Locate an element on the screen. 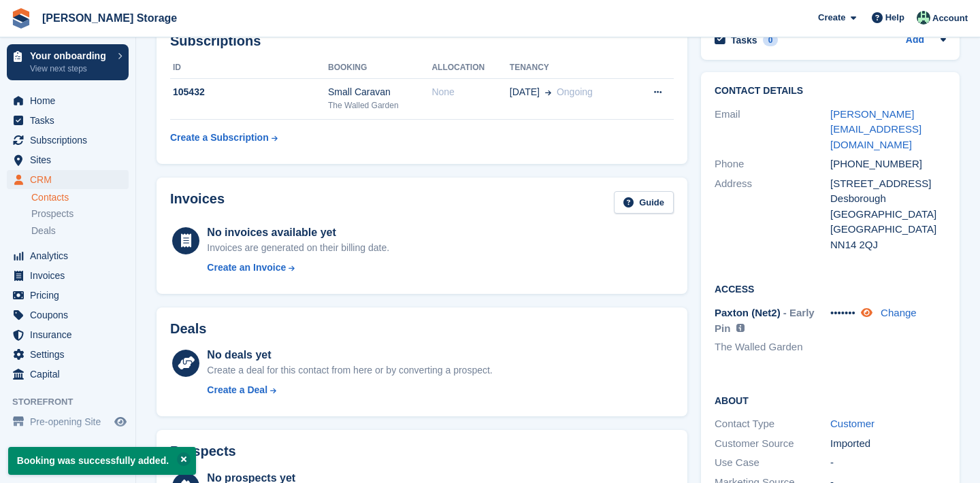  div: Desborough is located at coordinates (889, 199).